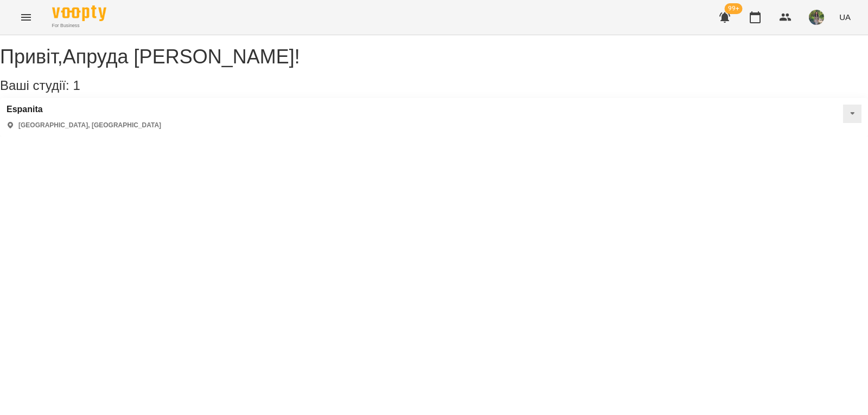  What do you see at coordinates (845, 17) in the screenshot?
I see `button: UA` at bounding box center [845, 17].